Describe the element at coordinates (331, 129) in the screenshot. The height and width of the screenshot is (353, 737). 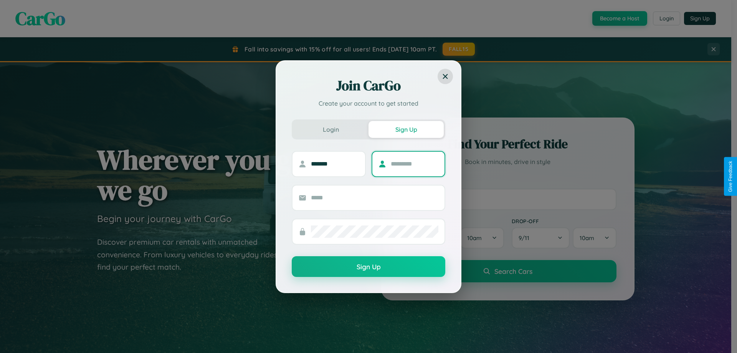
I see `button: Login` at that location.